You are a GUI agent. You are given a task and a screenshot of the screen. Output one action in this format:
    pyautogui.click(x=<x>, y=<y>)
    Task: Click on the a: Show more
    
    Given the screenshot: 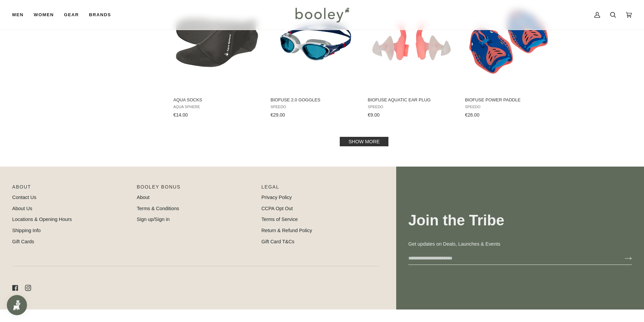 What is the action you would take?
    pyautogui.click(x=364, y=141)
    